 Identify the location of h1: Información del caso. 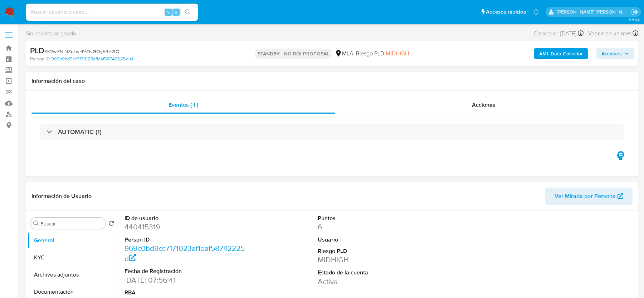
(332, 81).